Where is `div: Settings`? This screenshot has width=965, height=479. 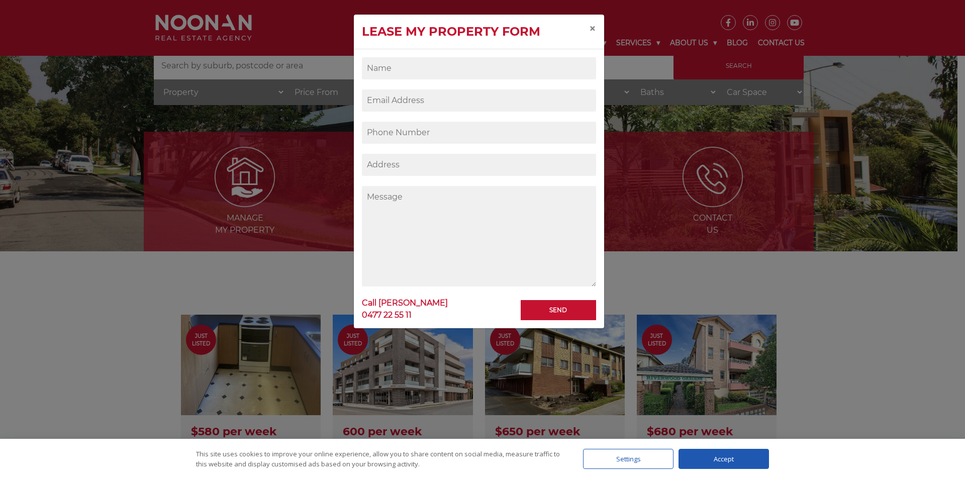 div: Settings is located at coordinates (629, 459).